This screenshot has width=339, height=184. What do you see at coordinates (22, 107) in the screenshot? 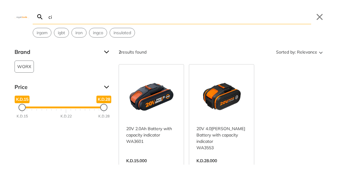
I see `div: Minimum Price` at bounding box center [22, 107].